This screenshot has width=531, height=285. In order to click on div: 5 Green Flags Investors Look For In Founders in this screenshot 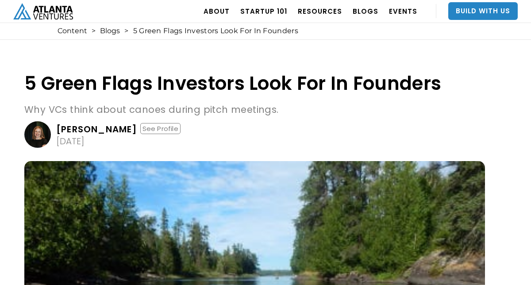, I will do `click(215, 31)`.